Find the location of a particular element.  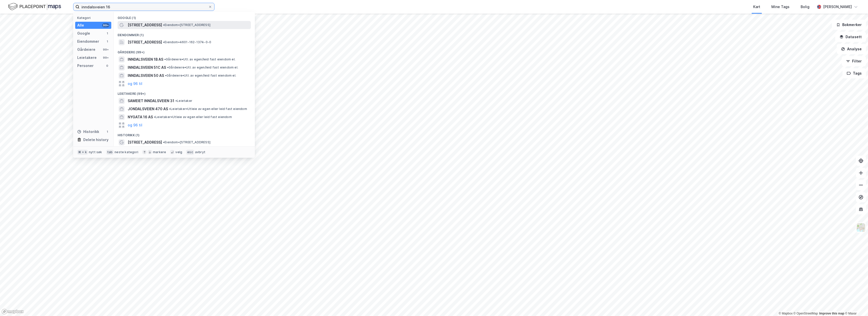

div: velg is located at coordinates (179, 152).